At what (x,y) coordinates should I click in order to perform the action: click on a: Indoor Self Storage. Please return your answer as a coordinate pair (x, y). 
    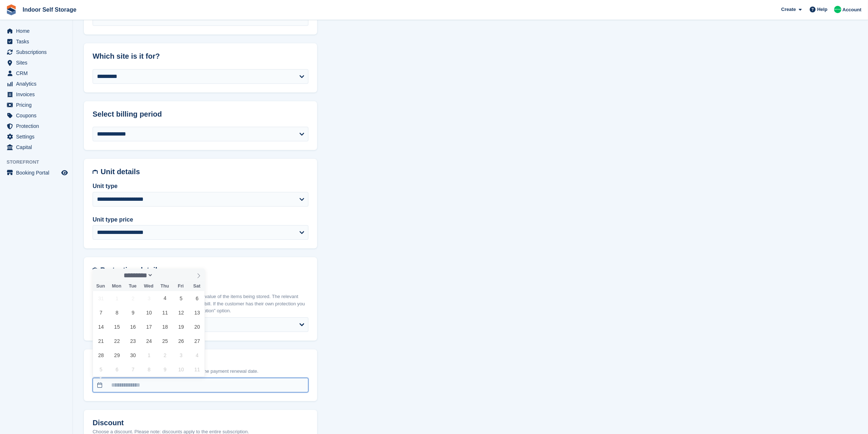
    Looking at the image, I should click on (49, 9).